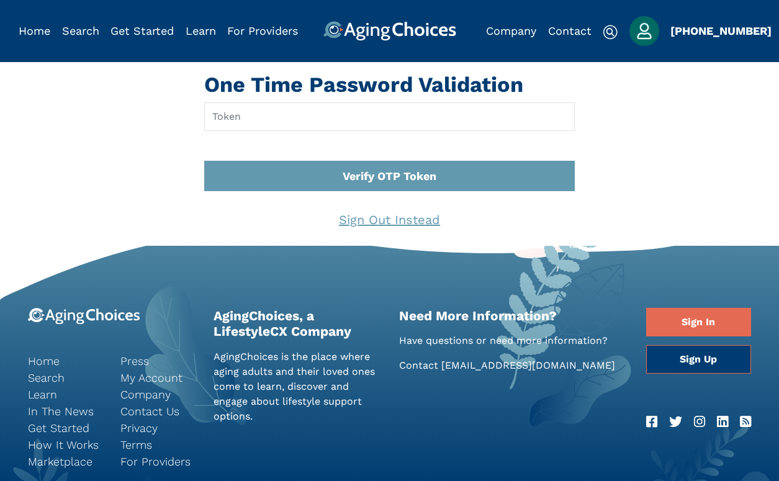 This screenshot has width=779, height=481. Describe the element at coordinates (513, 315) in the screenshot. I see `h2: Need More Information?` at that location.